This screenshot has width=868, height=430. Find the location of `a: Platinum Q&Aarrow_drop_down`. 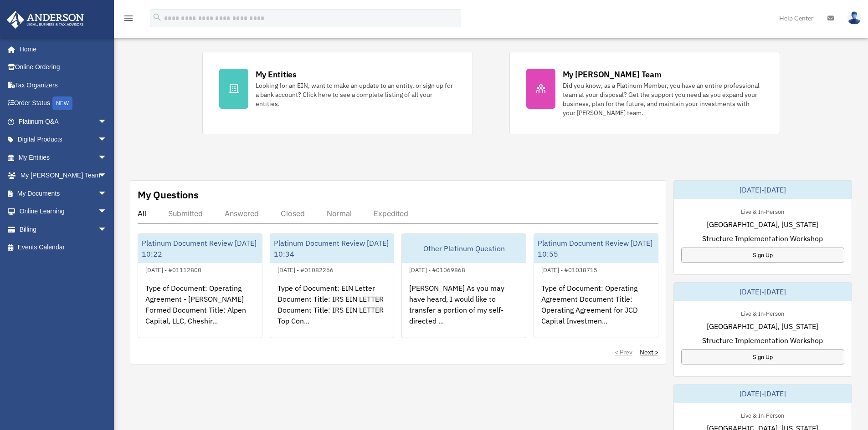

a: Platinum Q&Aarrow_drop_down is located at coordinates (63, 121).